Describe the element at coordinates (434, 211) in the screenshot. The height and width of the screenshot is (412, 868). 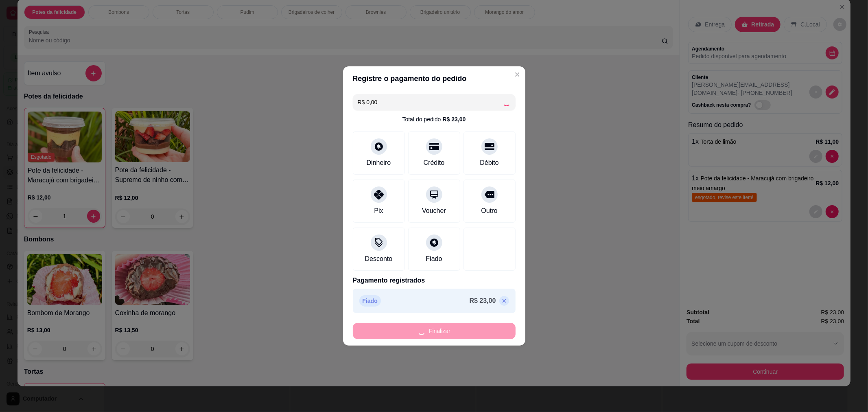
I see `div: Voucher` at that location.